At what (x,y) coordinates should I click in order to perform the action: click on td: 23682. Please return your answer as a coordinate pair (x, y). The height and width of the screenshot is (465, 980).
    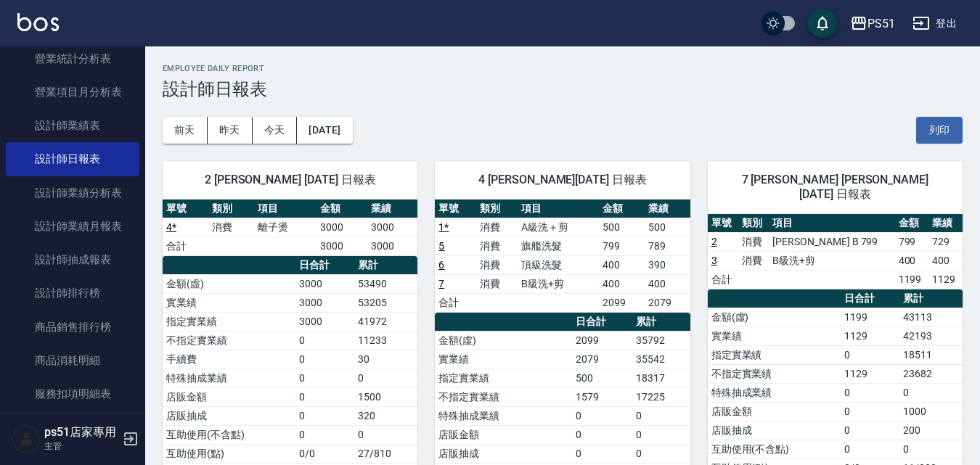
    Looking at the image, I should click on (931, 374).